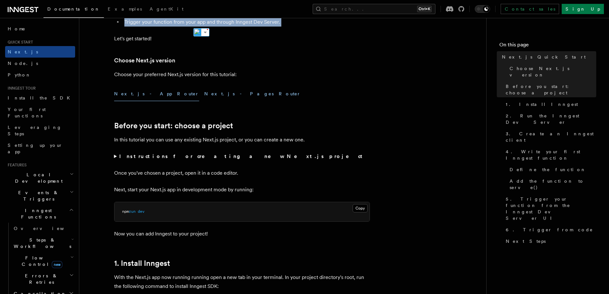 The image size is (609, 294). What do you see at coordinates (246, 22) in the screenshot?
I see `li: Trigger your function from your app and through Inngest Dev Server.` at bounding box center [246, 22].